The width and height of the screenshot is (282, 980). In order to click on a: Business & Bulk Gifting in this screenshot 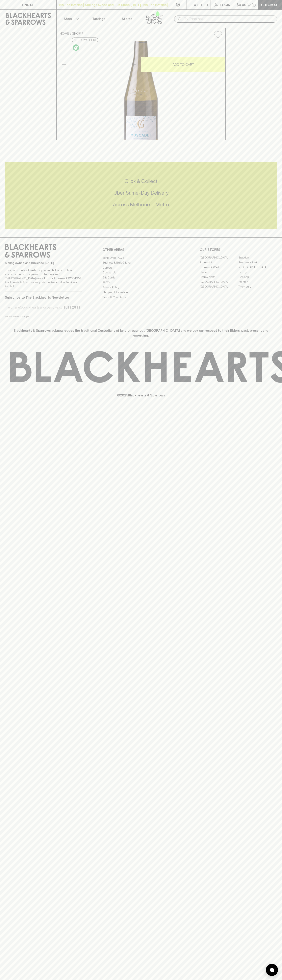, I will do `click(141, 263)`.